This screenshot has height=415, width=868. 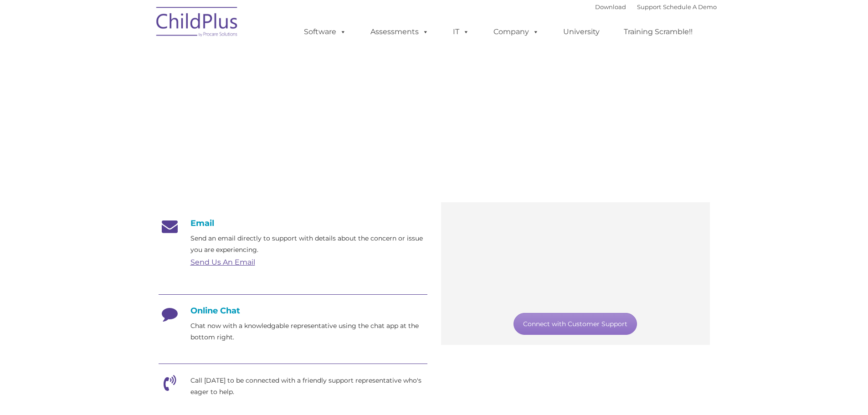 What do you see at coordinates (309, 244) in the screenshot?
I see `p: Send an email directly to support with details about the concern or issue you are experiencing.` at bounding box center [309, 244].